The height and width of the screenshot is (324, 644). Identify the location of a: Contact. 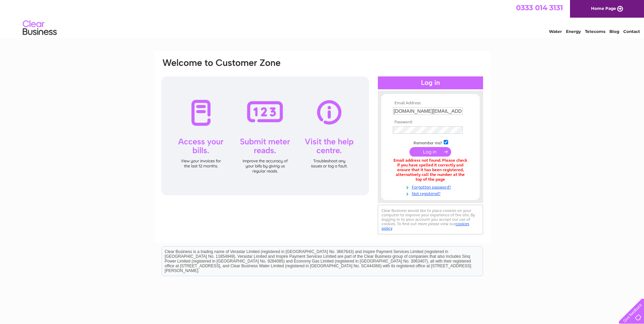
(631, 31).